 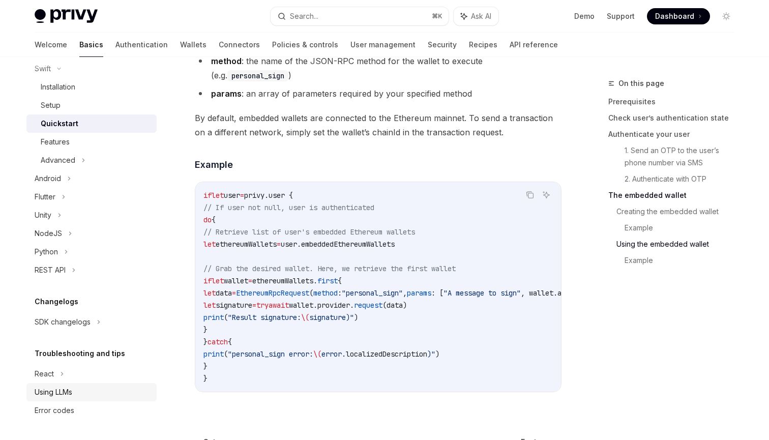 I want to click on div: Python, so click(x=46, y=252).